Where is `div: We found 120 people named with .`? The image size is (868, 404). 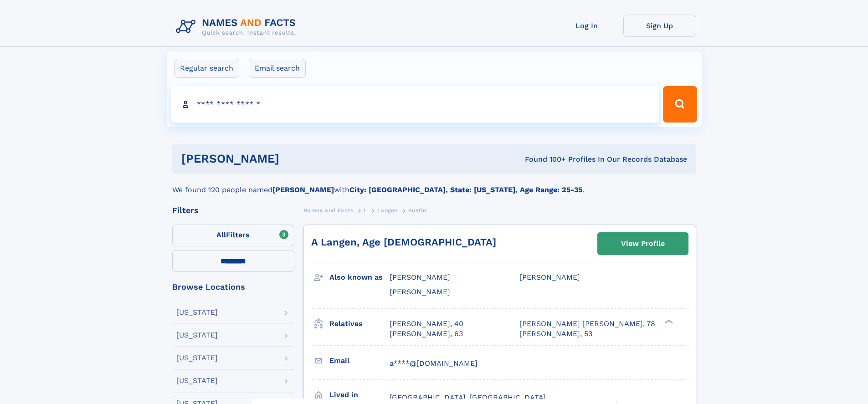 div: We found 120 people named with . is located at coordinates (434, 185).